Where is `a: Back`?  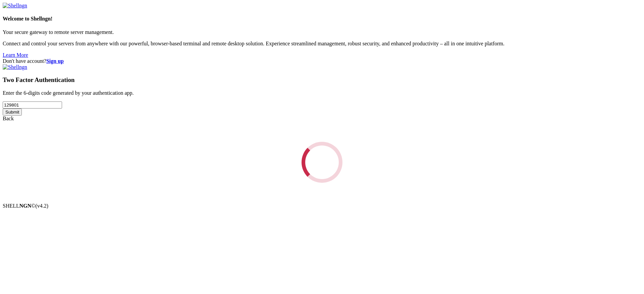 a: Back is located at coordinates (8, 118).